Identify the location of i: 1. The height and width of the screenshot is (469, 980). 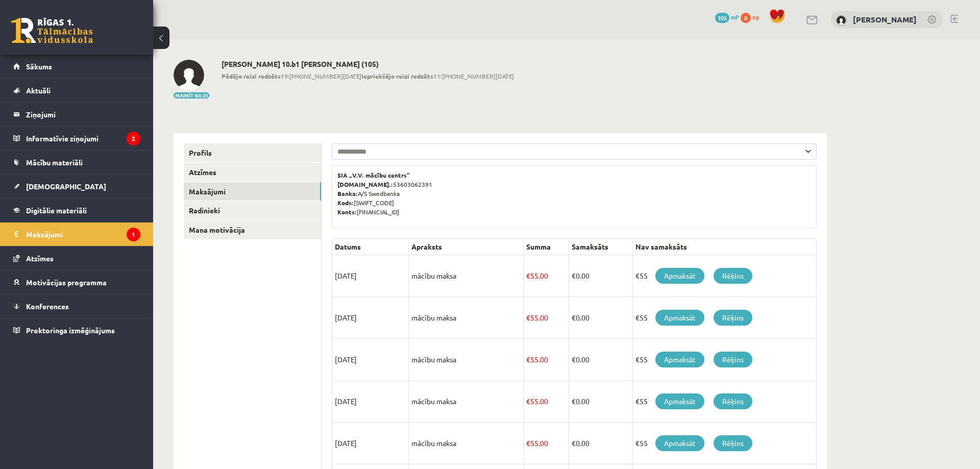
(133, 234).